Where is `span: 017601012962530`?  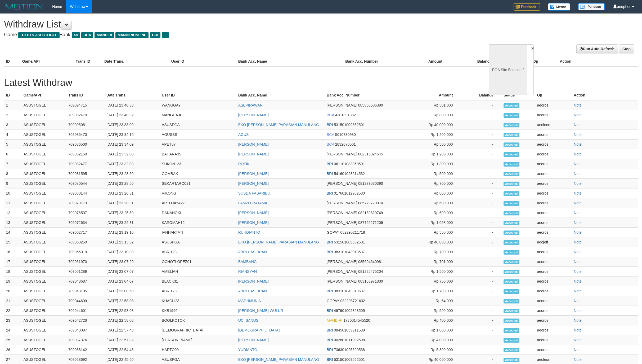
span: 017601012962530 is located at coordinates (349, 193).